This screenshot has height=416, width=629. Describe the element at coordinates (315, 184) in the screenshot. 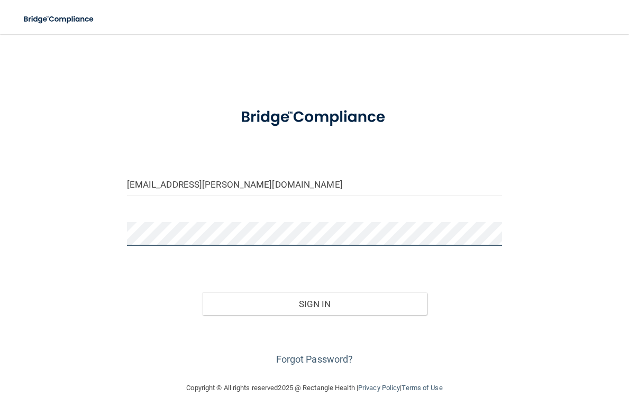

I see `input: Email` at that location.